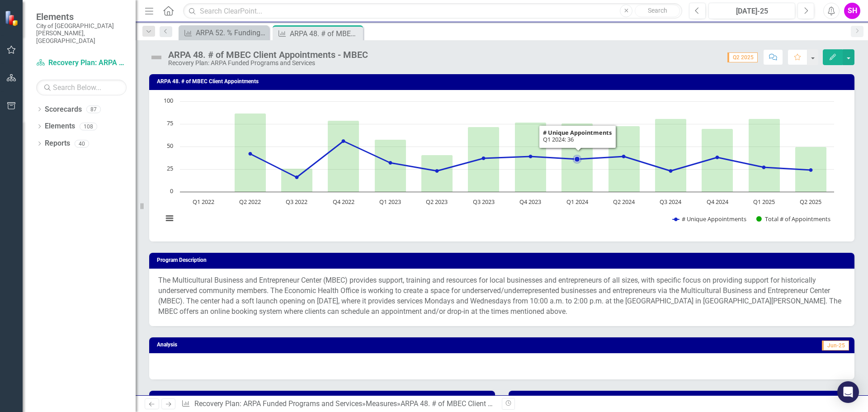 This screenshot has height=412, width=868. I want to click on span: Jun-25, so click(835, 346).